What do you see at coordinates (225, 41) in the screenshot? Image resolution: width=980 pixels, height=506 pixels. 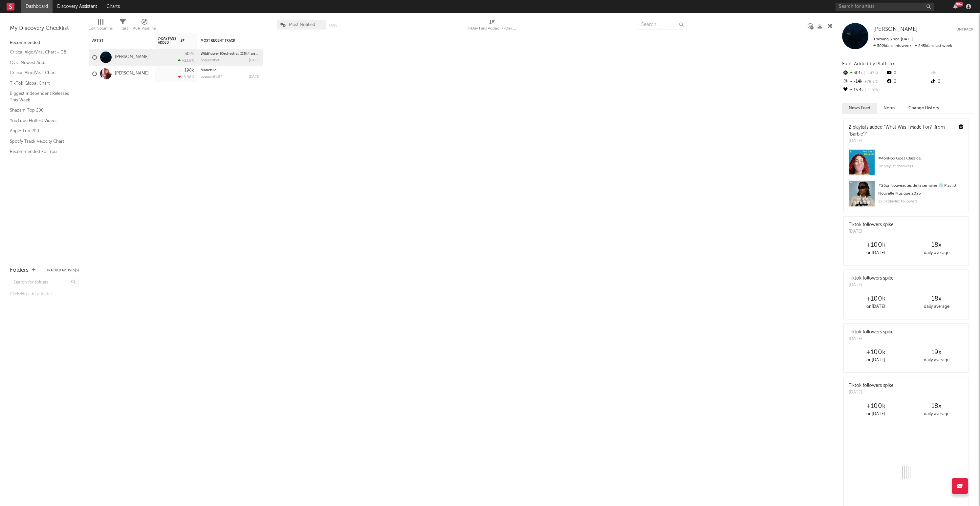 I see `div: Most Recent Track` at bounding box center [225, 41].